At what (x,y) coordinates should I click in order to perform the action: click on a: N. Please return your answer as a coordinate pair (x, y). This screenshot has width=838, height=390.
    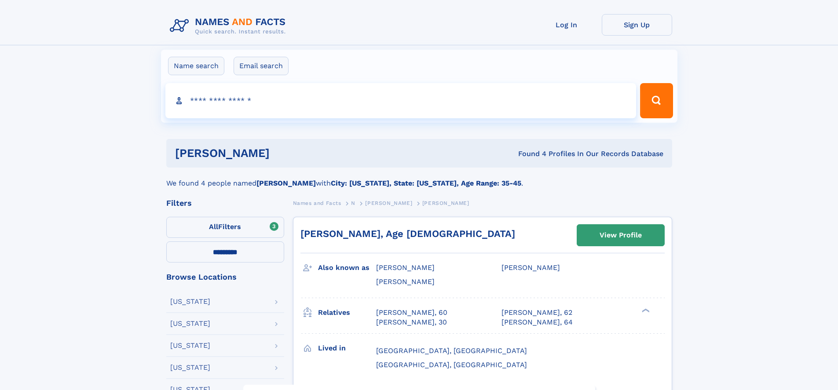
    Looking at the image, I should click on (353, 203).